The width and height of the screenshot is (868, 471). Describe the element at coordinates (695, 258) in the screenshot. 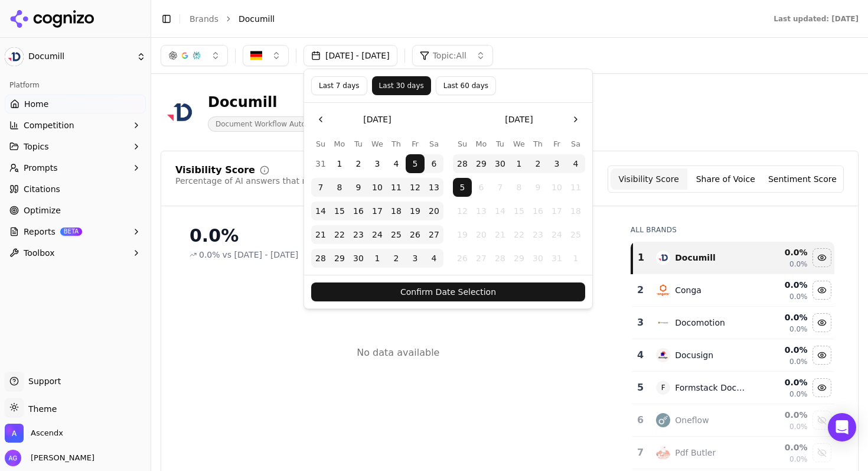

I see `div: Documill` at that location.